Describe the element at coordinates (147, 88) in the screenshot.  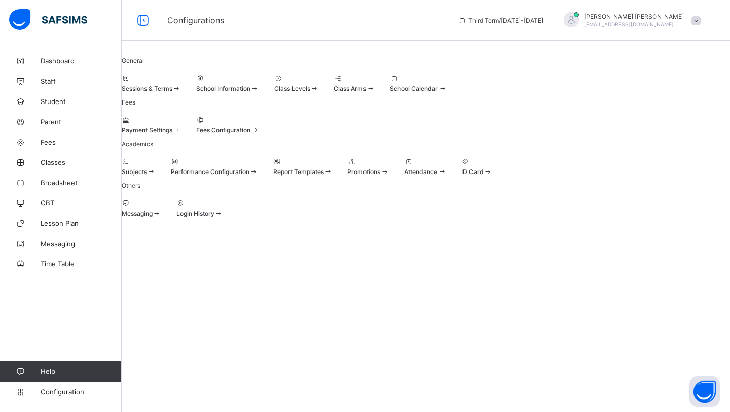
I see `span: Sessions & Terms` at that location.